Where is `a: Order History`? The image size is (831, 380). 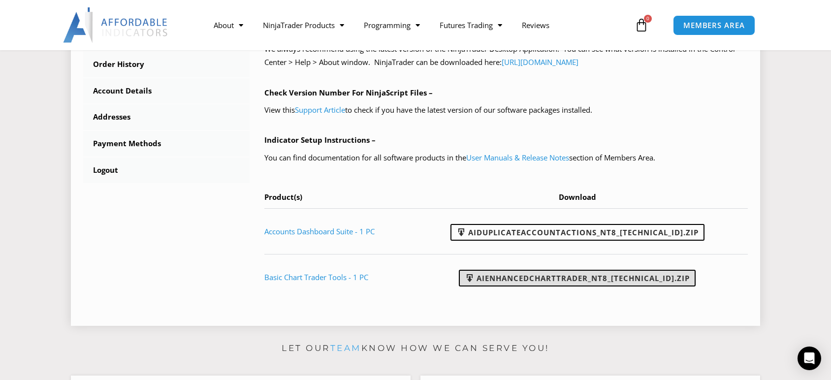
a: Order History is located at coordinates (166, 64).